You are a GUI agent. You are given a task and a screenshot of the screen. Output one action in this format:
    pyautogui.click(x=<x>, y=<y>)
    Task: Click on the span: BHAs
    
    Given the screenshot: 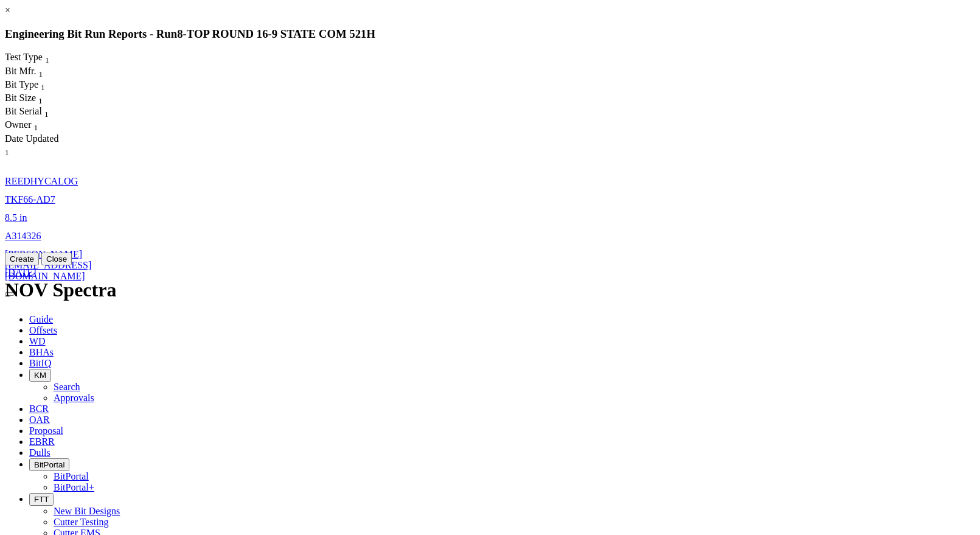 What is the action you would take?
    pyautogui.click(x=41, y=351)
    